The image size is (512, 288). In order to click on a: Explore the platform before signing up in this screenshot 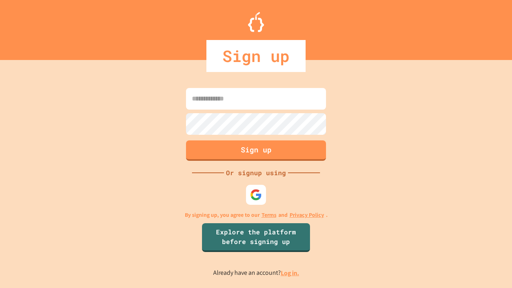, I will do `click(256, 238)`.